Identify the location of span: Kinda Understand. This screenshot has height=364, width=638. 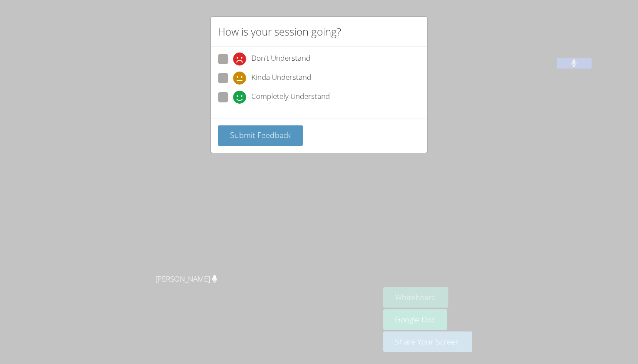
(281, 78).